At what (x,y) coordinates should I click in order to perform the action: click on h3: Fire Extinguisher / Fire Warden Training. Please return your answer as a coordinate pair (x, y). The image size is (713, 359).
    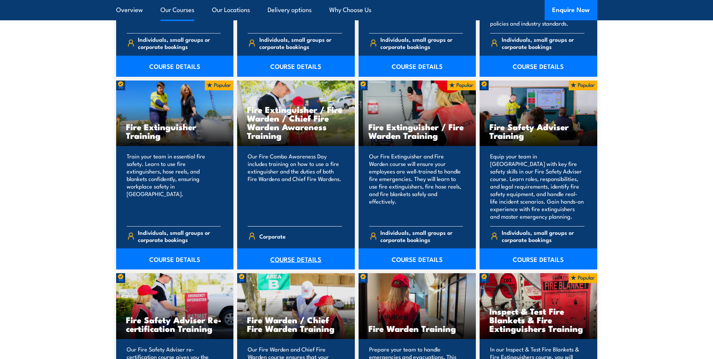
    Looking at the image, I should click on (417, 131).